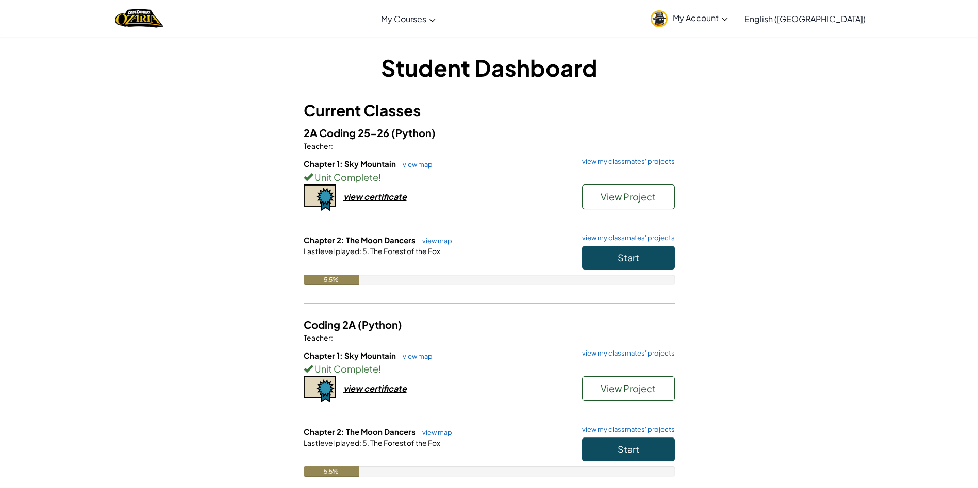  I want to click on h1: Student Dashboard, so click(489, 68).